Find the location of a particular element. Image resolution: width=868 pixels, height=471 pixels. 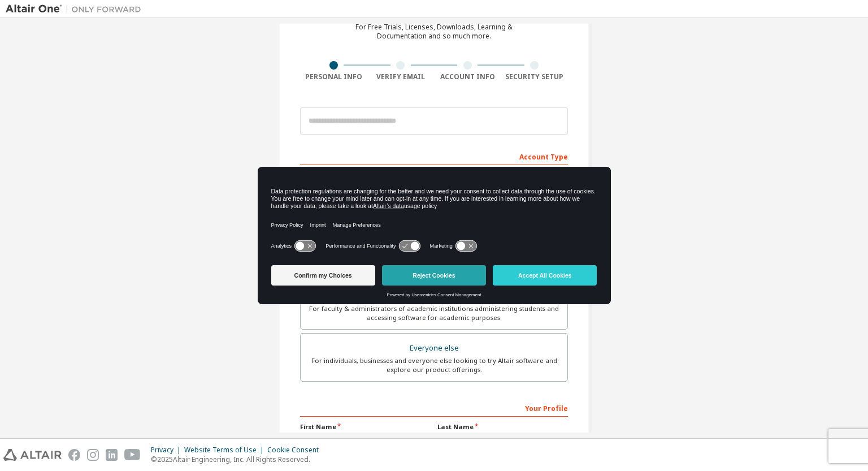

div: Account Type is located at coordinates (434, 156).